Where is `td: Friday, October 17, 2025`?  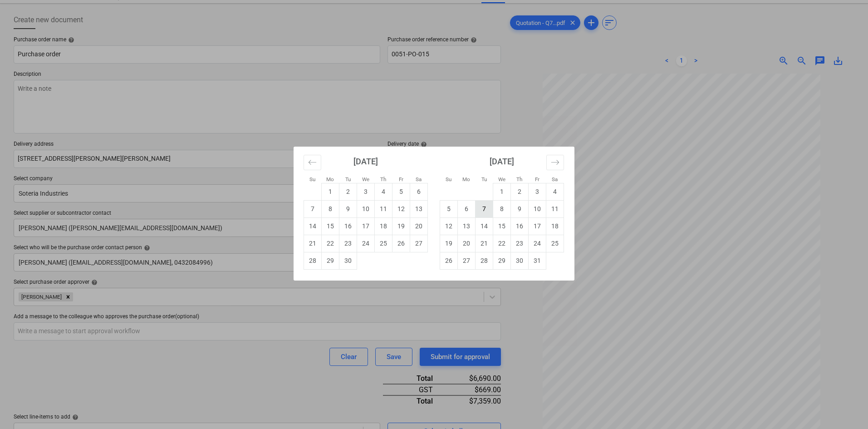
td: Friday, October 17, 2025 is located at coordinates (537, 226).